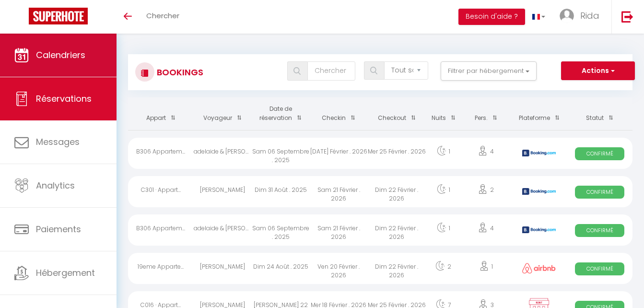  I want to click on th: Sort by rentals, so click(161, 114).